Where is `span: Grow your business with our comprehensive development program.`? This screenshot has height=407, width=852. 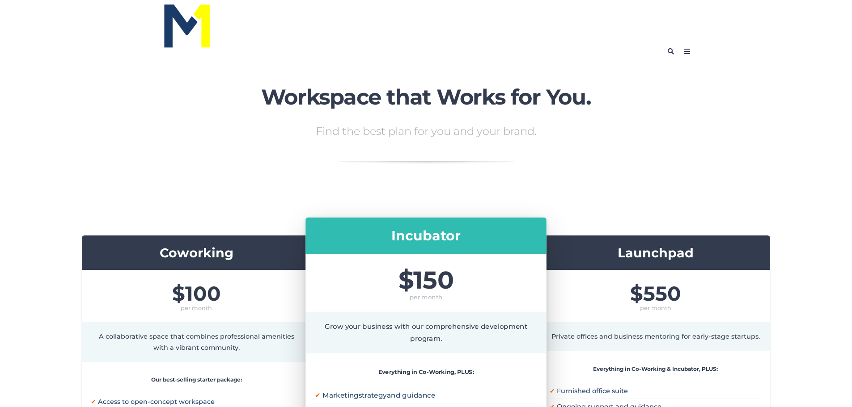 span: Grow your business with our comprehensive development program. is located at coordinates (426, 333).